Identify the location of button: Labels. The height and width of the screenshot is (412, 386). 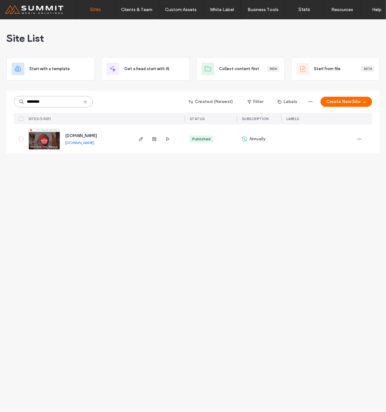
(287, 102).